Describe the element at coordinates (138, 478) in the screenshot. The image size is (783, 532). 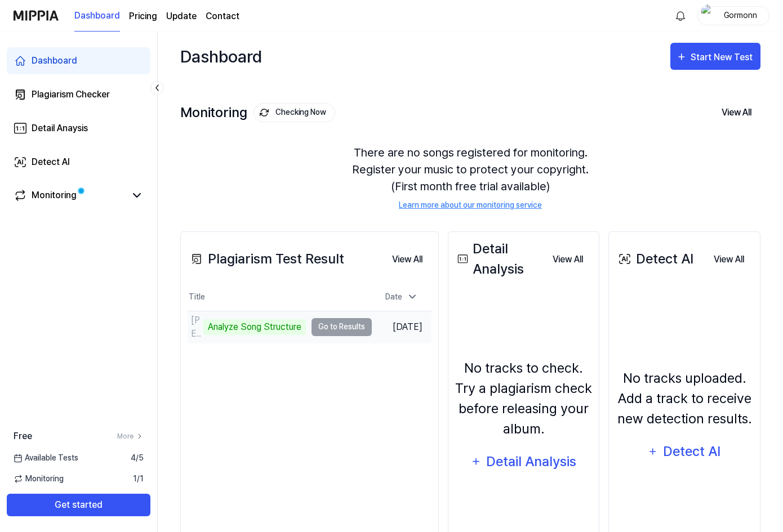
I see `span: 1 / 1` at that location.